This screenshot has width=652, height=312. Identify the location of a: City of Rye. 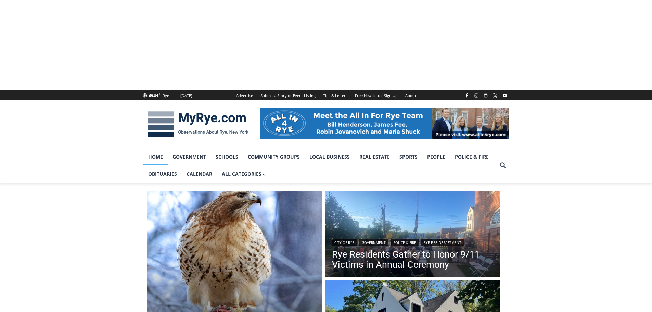
(344, 242).